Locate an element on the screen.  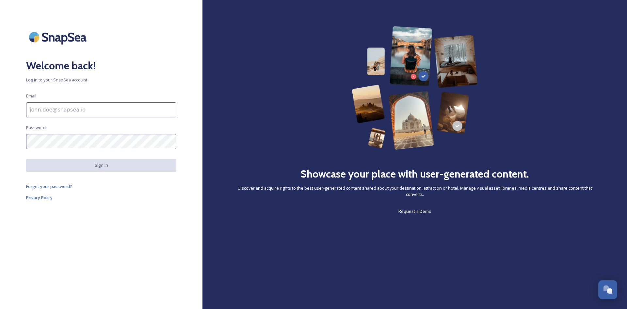
h2: Welcome back! is located at coordinates (101, 66).